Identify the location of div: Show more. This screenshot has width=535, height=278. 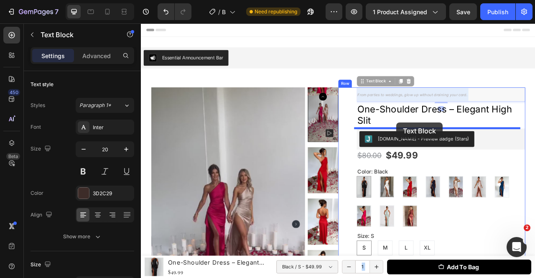
(82, 237).